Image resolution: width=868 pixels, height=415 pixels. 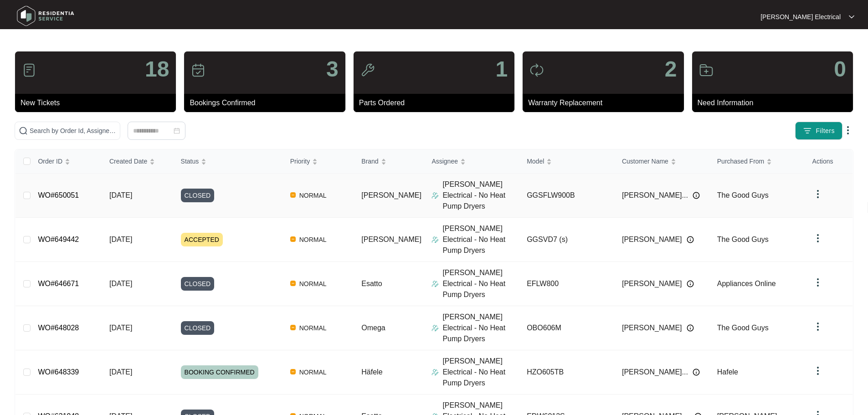 What do you see at coordinates (59, 283) in the screenshot?
I see `a: WO#646671` at bounding box center [59, 283].